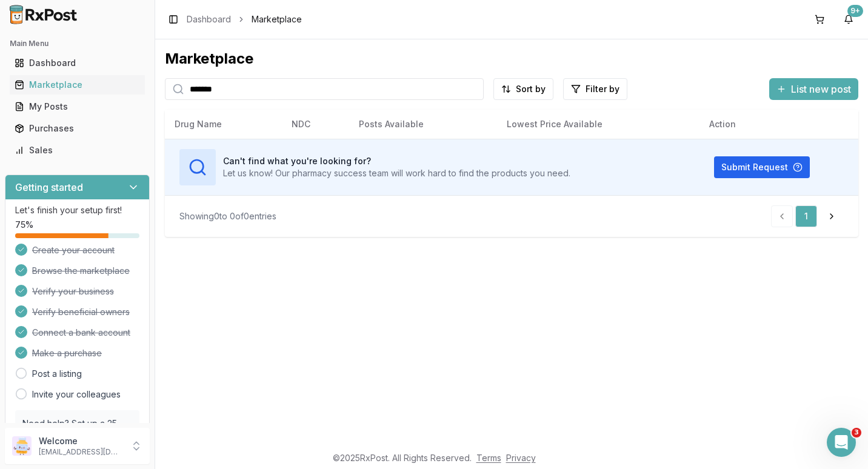  Describe the element at coordinates (77, 63) in the screenshot. I see `div: Dashboard` at that location.